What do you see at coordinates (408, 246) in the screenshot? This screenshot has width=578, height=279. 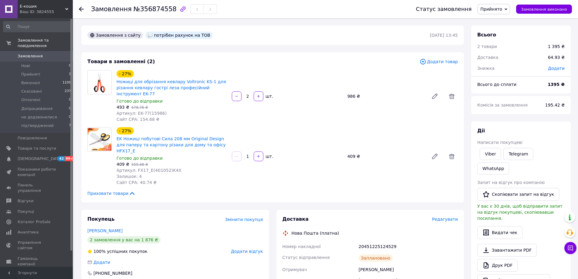 I see `div: 20451225124529` at bounding box center [408, 246].